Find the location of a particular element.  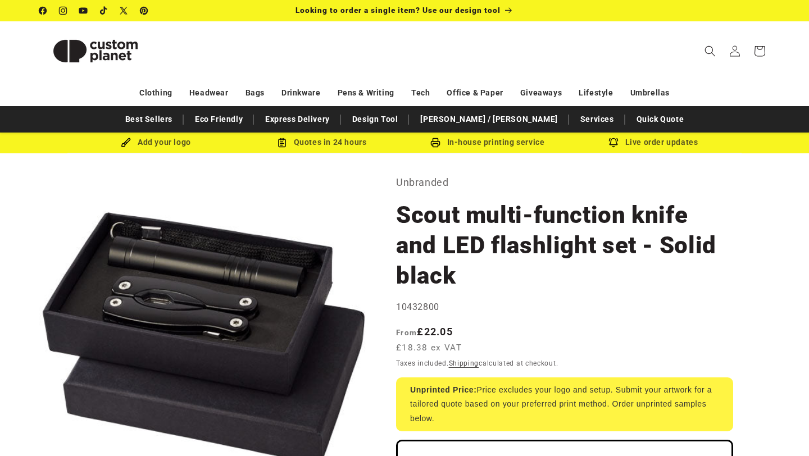

strong: Unprinted Price: is located at coordinates (443, 390).